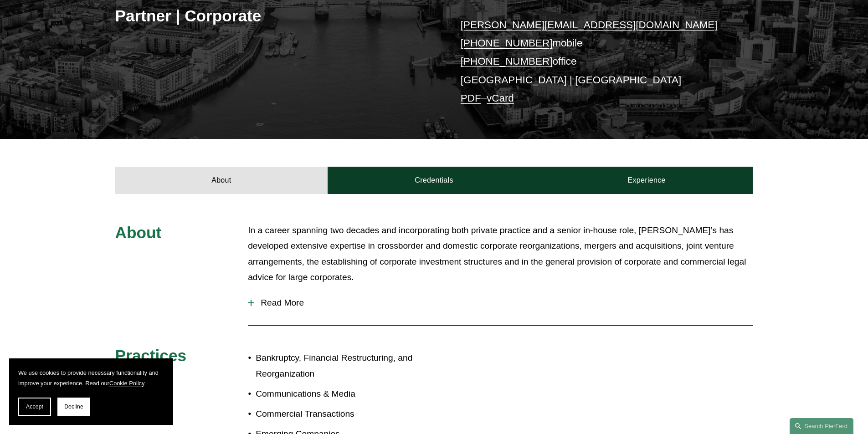 This screenshot has width=868, height=434. I want to click on a: PDF, so click(471, 98).